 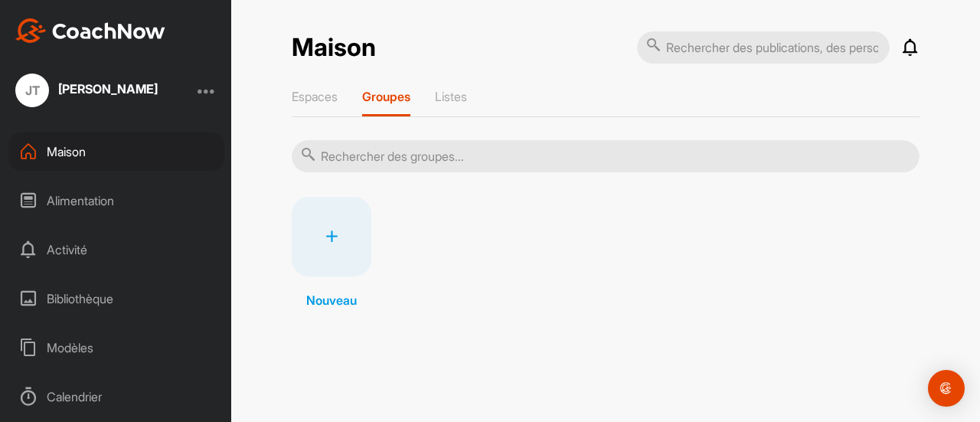 What do you see at coordinates (32, 90) in the screenshot?
I see `font: JT` at bounding box center [32, 90].